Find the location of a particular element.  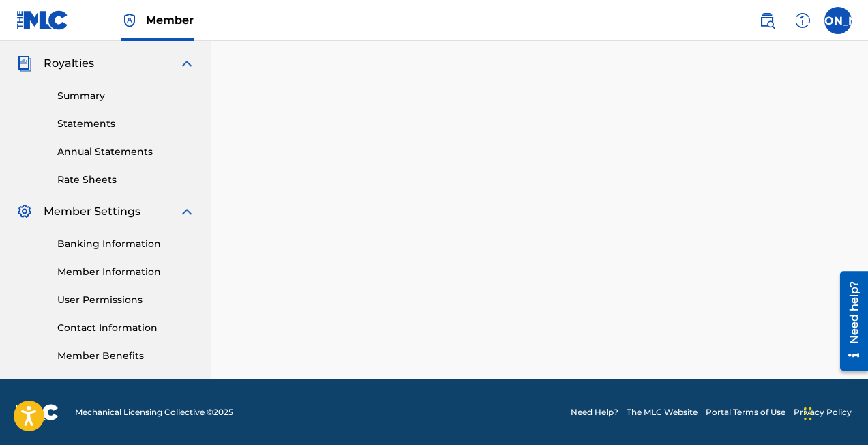

div: Open Resource Center is located at coordinates (24, 58).